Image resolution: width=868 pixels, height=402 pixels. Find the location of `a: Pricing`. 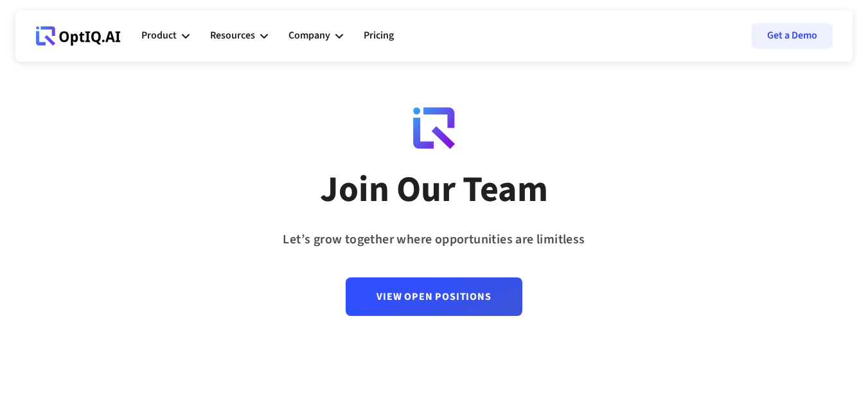

a: Pricing is located at coordinates (379, 36).